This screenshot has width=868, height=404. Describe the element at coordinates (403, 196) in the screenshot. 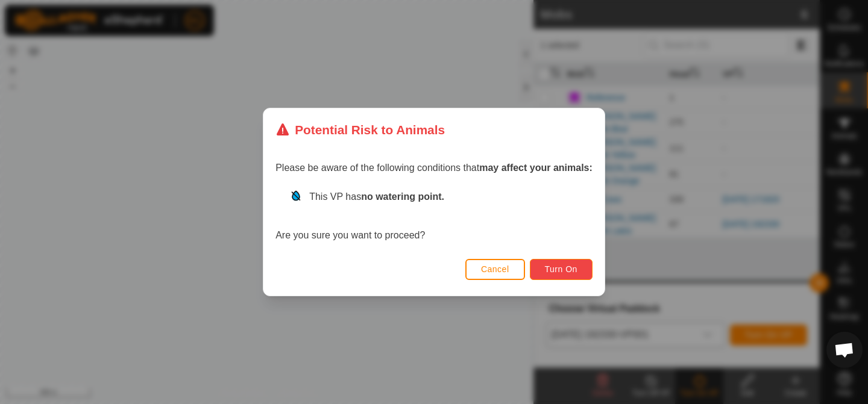

I see `strong: no watering point.` at that location.